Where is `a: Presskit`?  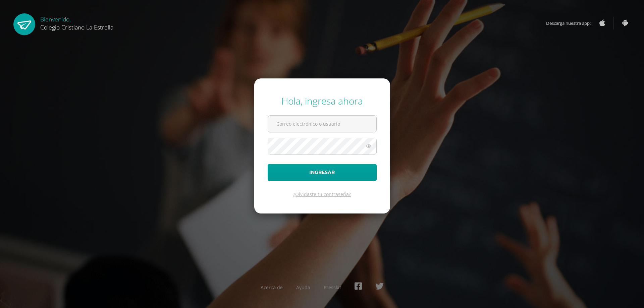 a: Presskit is located at coordinates (332, 287).